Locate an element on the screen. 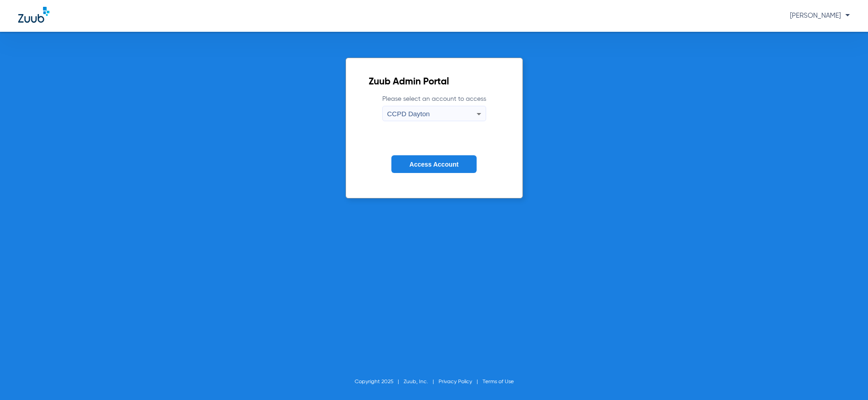 The height and width of the screenshot is (400, 868). span: Access Account is located at coordinates (434, 165).